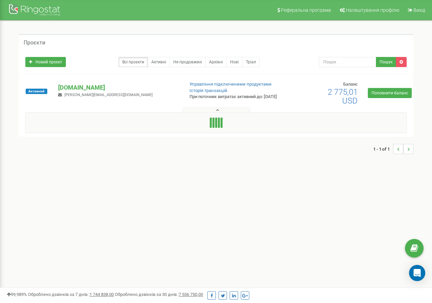 The width and height of the screenshot is (432, 303). I want to click on a: Новий проєкт, so click(46, 62).